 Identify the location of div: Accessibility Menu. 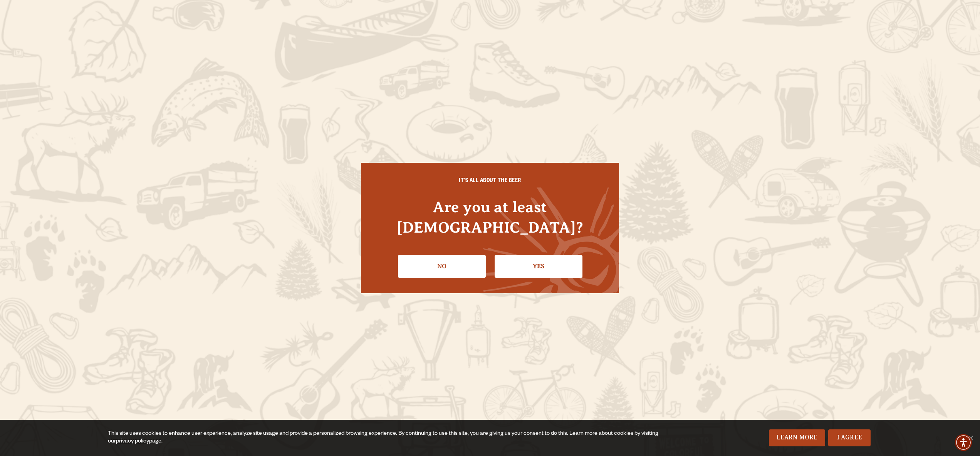
(964, 442).